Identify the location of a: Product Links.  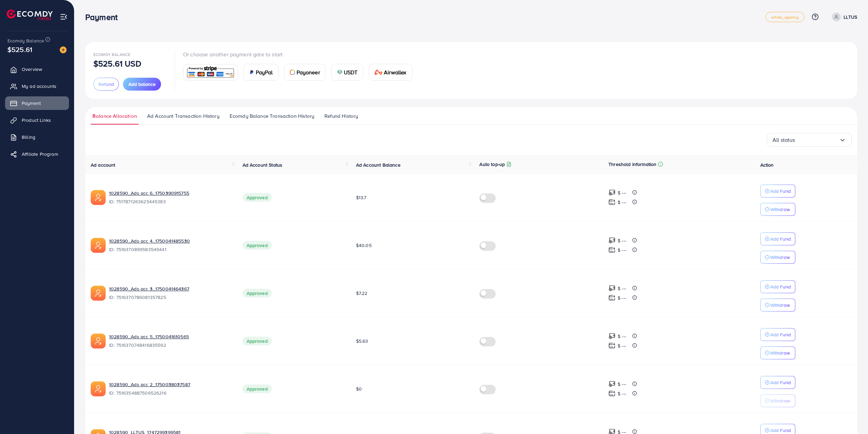
(37, 120).